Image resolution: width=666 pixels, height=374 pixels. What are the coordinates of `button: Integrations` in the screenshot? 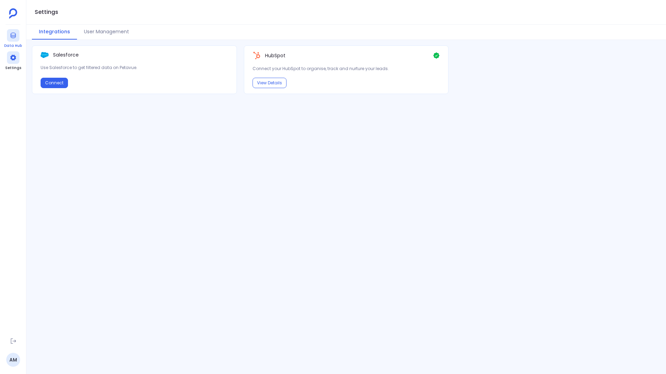 It's located at (54, 32).